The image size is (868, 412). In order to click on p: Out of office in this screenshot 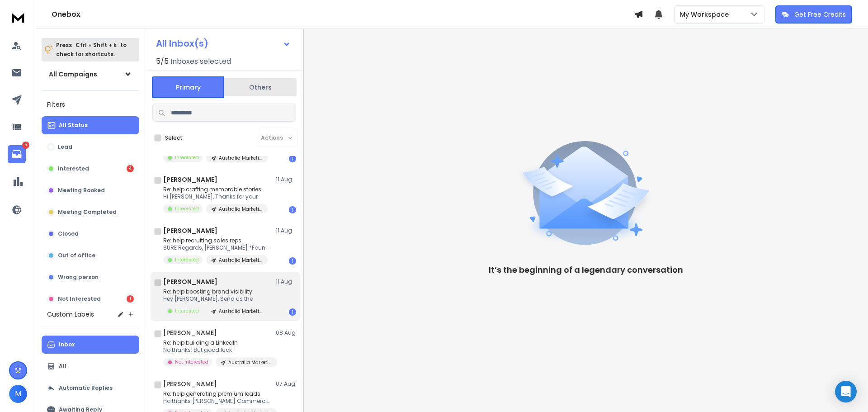, I will do `click(77, 256)`.